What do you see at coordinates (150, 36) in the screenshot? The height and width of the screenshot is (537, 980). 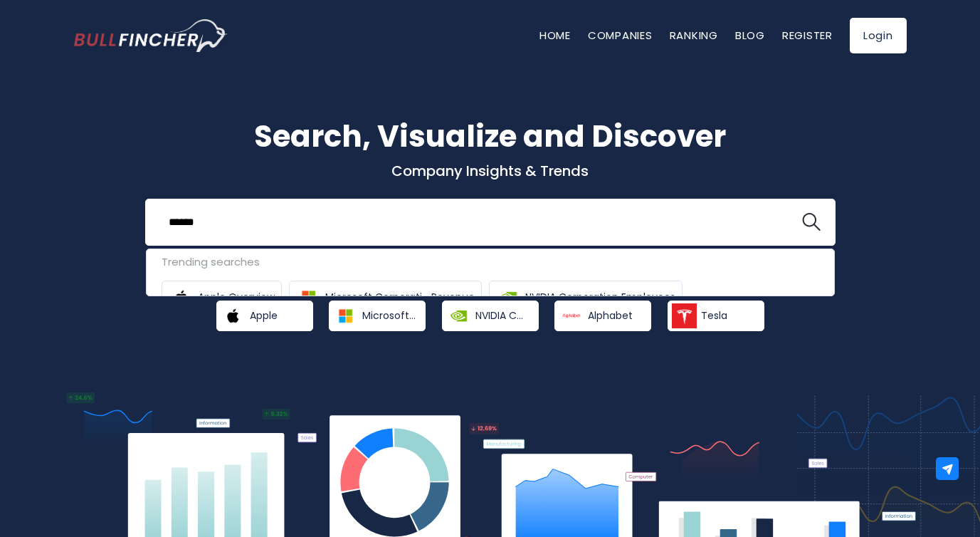 I see `a: Go to homepage` at bounding box center [150, 36].